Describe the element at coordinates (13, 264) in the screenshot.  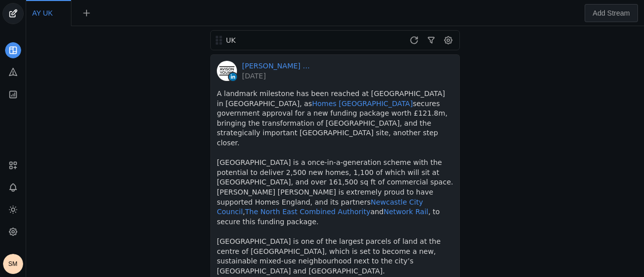
I see `button: SM` at that location.